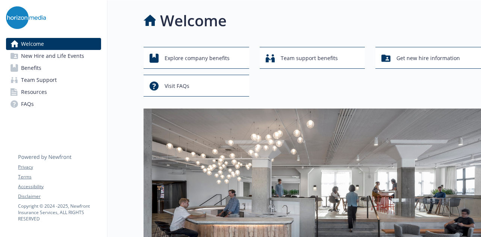  Describe the element at coordinates (59, 187) in the screenshot. I see `a: Accessibility` at that location.